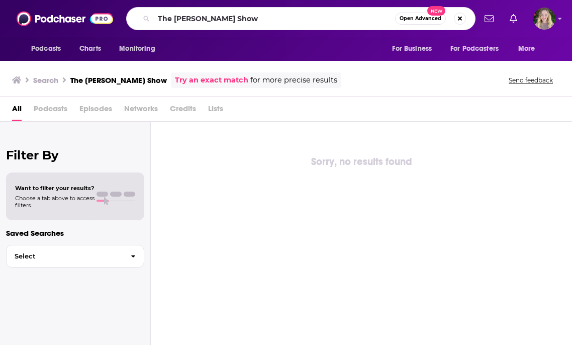  What do you see at coordinates (275, 19) in the screenshot?
I see `input: Search podcasts, credits, & more...` at bounding box center [275, 19].